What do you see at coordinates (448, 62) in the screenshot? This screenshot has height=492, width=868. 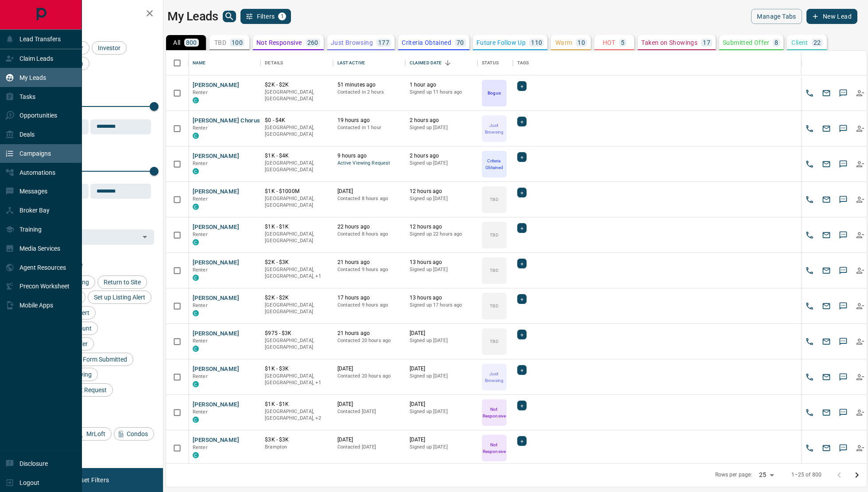 I see `button: Sort` at bounding box center [448, 62].